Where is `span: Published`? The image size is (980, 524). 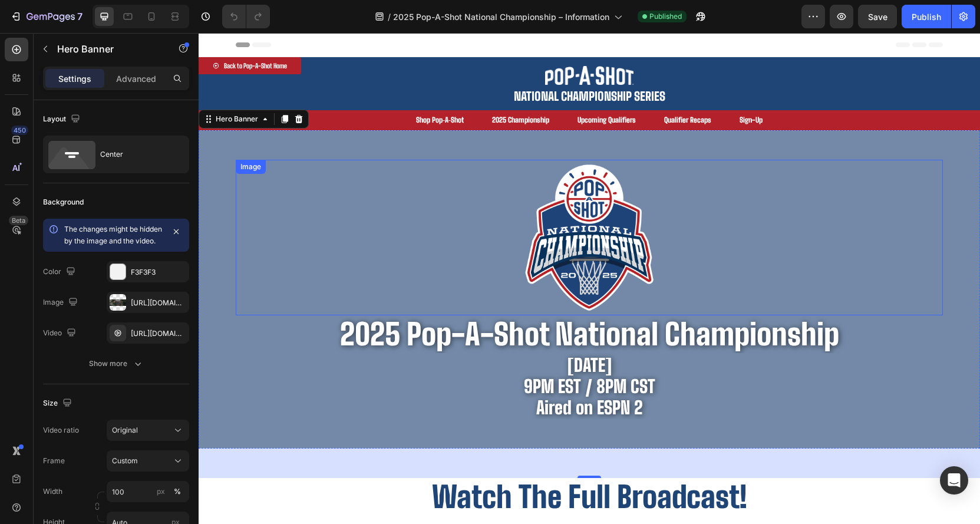
span: Published is located at coordinates (665, 17).